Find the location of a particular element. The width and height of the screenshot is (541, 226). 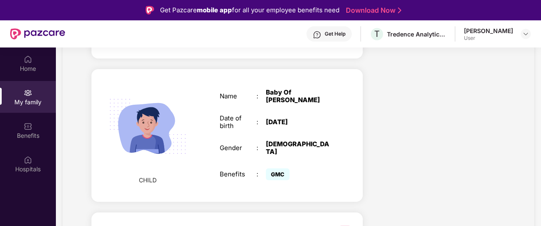

div: Get Help is located at coordinates (335, 34).